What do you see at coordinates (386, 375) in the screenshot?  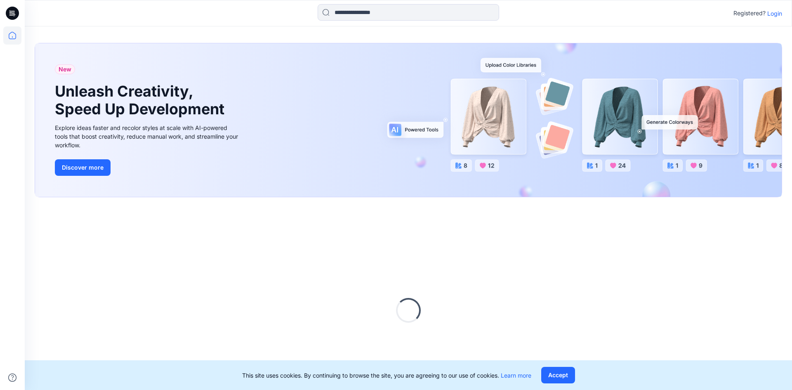 I see `p: This site uses cookies. By continuing to browse the site, you are agreeing to our use of cookies.` at bounding box center [386, 375].